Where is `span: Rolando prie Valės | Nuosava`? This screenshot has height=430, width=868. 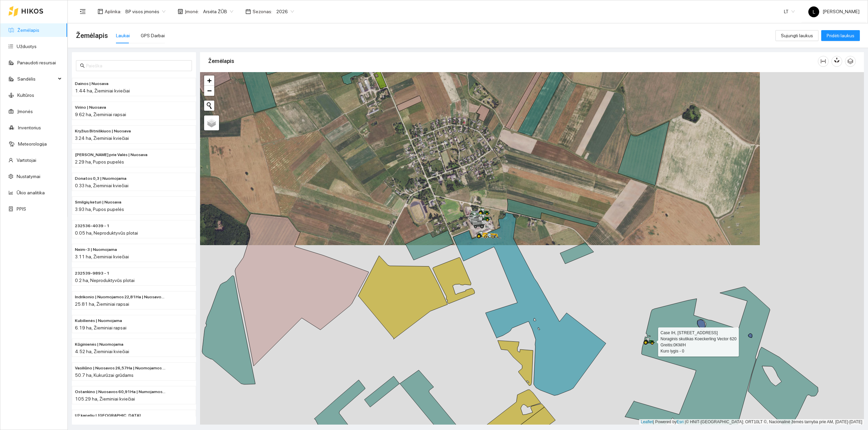 span: Rolando prie Valės | Nuosava is located at coordinates (112, 155).